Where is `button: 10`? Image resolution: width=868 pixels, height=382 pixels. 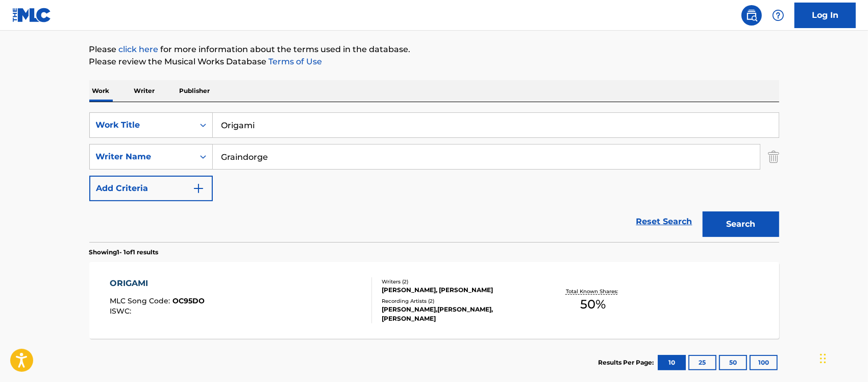
button: 10 is located at coordinates (671, 363).